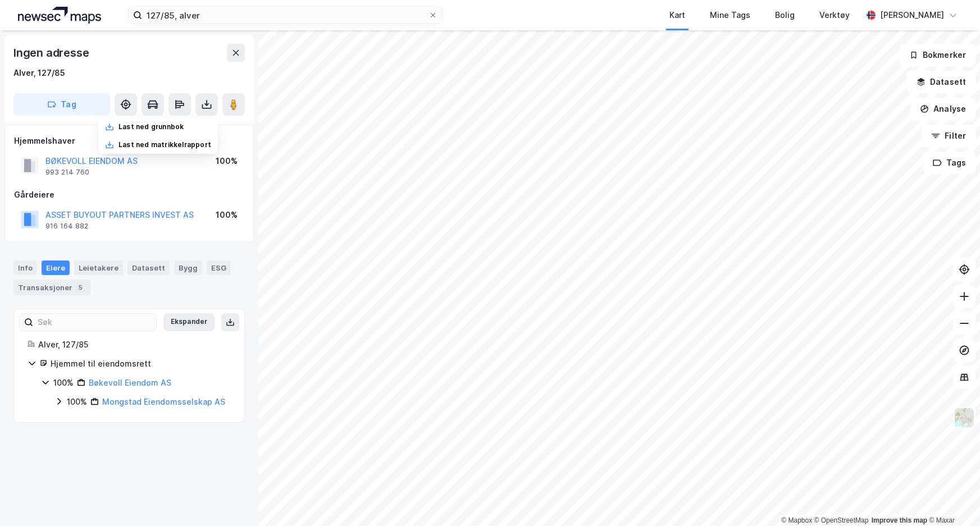 This screenshot has height=526, width=980. What do you see at coordinates (130, 382) in the screenshot?
I see `a: Bøkevoll Eiendom AS` at bounding box center [130, 382].